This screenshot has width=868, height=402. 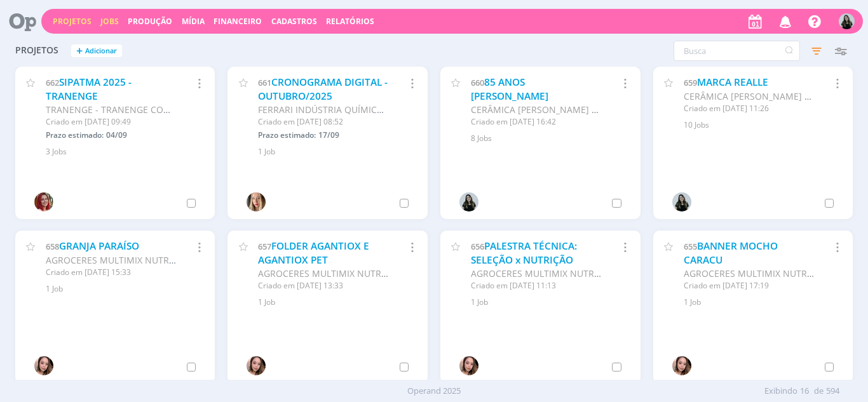 I want to click on span: TRANENGE - TRANENGE CONSTRUÇÕES LTDA, so click(x=142, y=110).